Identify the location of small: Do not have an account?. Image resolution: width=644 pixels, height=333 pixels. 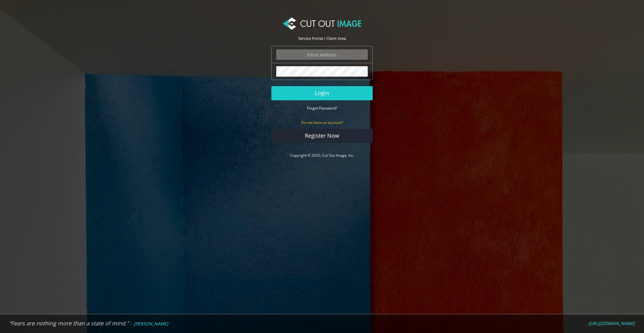
(322, 122).